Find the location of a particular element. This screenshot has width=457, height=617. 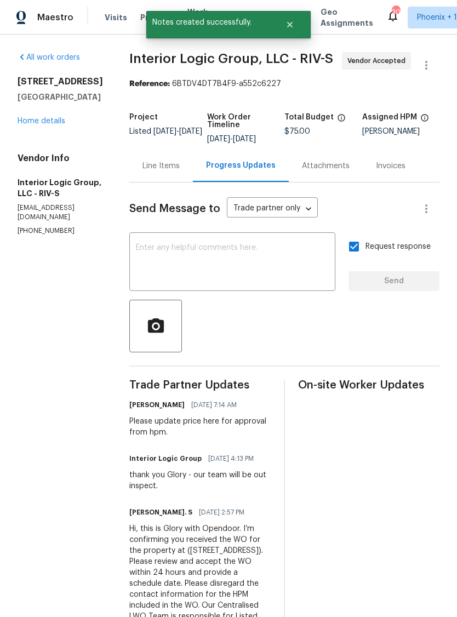

span: Visits is located at coordinates (116, 18).